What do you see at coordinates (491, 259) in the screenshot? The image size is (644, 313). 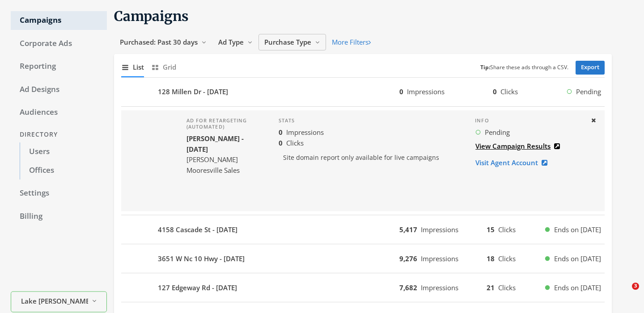 I see `b: 18` at bounding box center [491, 259].